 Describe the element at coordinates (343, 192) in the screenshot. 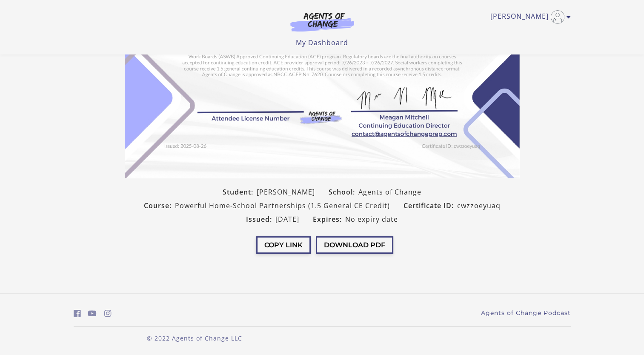

I see `span: School:` at that location.